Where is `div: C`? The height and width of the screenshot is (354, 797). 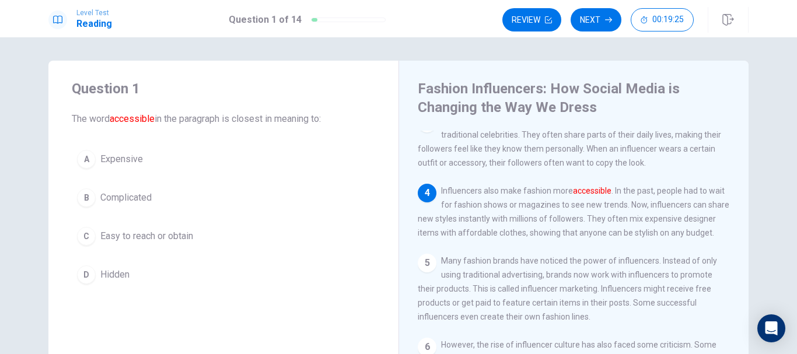 div: C is located at coordinates (86, 236).